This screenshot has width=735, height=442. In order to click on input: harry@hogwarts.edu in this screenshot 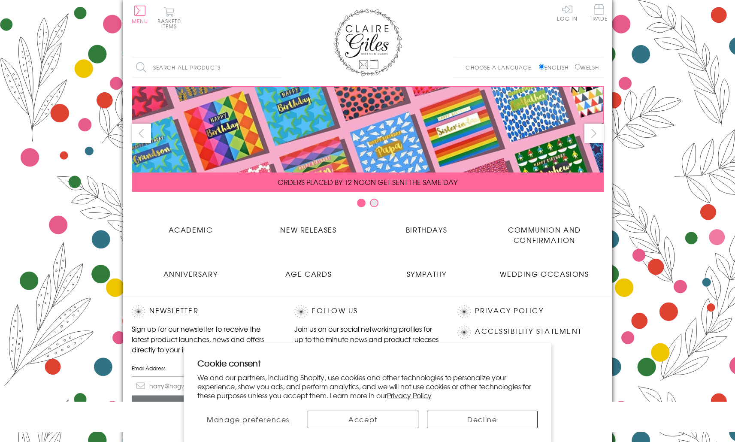, I will do `click(205, 386)`.